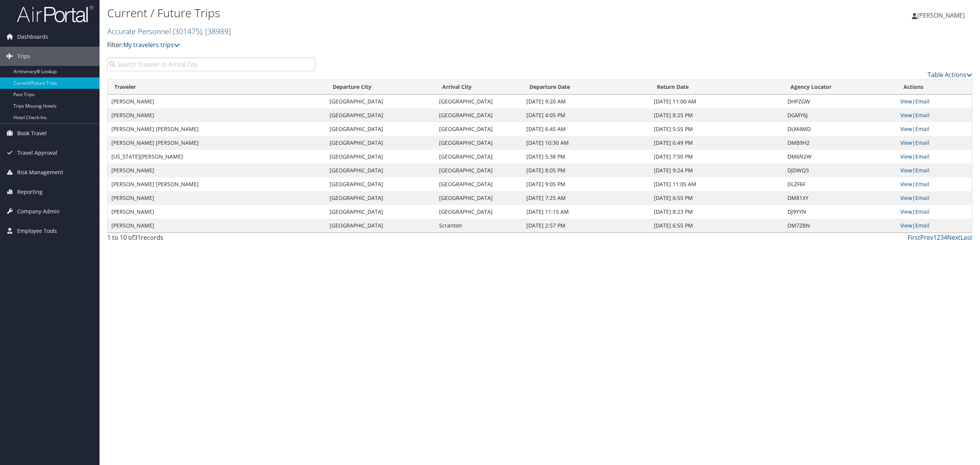 This screenshot has width=980, height=465. I want to click on td: DM81XY, so click(839, 198).